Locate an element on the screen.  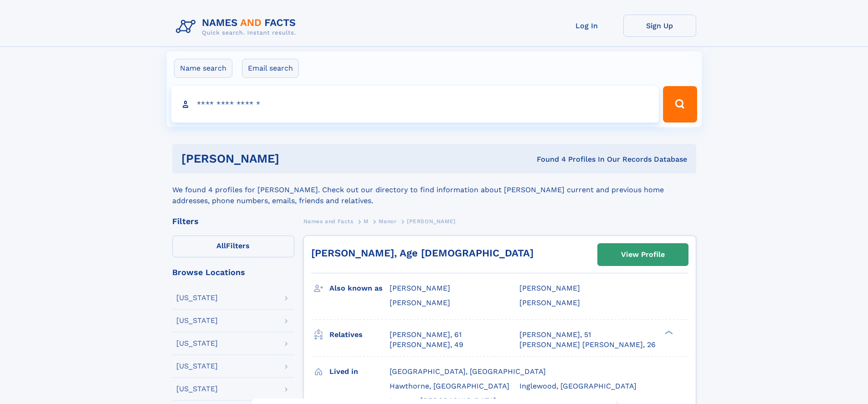
label: Name search is located at coordinates (203, 69).